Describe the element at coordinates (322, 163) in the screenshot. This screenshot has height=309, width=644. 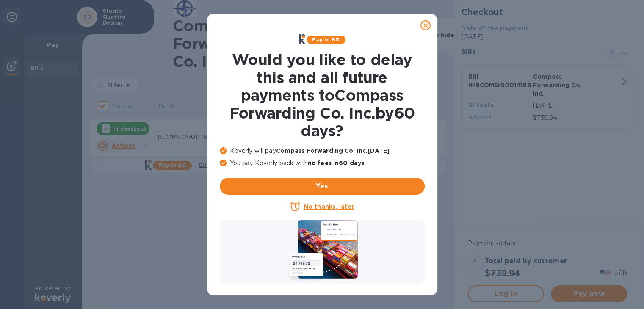
I see `p: You pay Koverly back with` at that location.